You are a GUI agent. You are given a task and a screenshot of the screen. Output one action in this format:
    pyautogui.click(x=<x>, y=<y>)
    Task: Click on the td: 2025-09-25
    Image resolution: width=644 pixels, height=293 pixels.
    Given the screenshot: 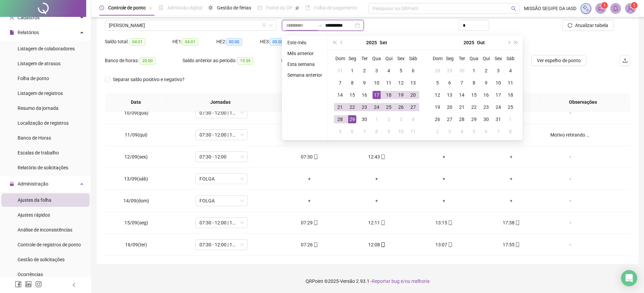 What is the action you would take?
    pyautogui.click(x=389, y=107)
    